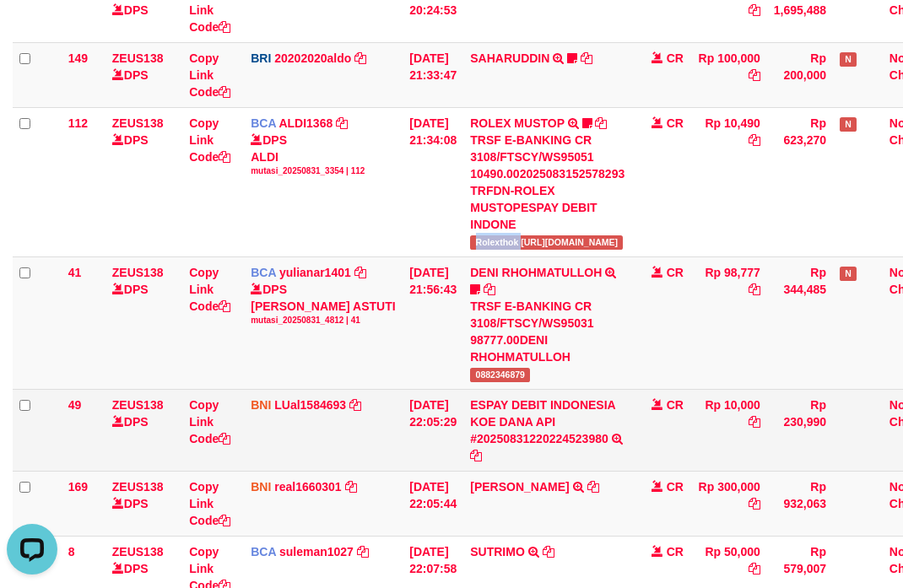 This screenshot has height=588, width=903. Describe the element at coordinates (307, 486) in the screenshot. I see `a: real1660301` at that location.